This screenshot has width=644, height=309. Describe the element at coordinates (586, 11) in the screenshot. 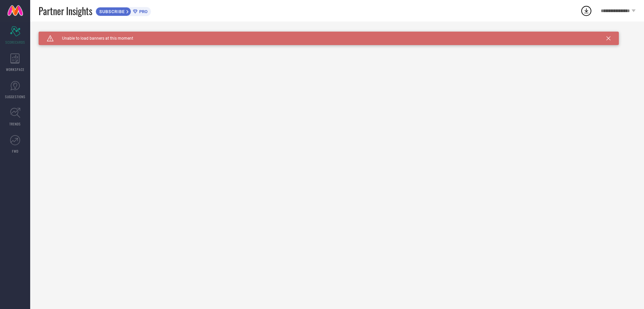

I see `div: Open download list` at that location.